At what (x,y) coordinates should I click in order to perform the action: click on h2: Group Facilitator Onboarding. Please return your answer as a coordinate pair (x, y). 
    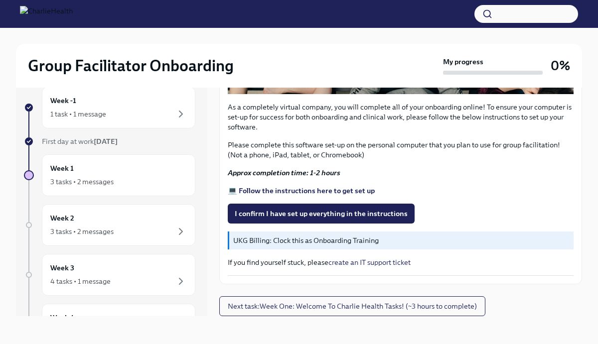
    Looking at the image, I should click on (130, 66).